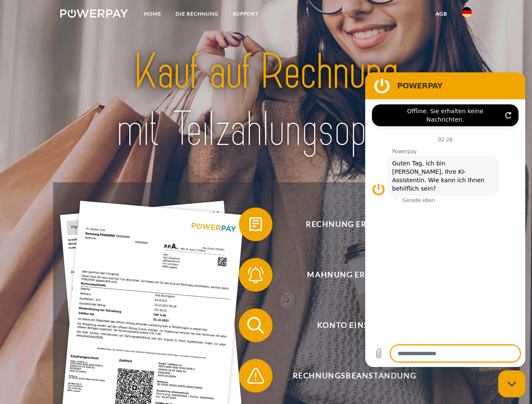  Describe the element at coordinates (441, 14) in the screenshot. I see `a: agb` at that location.